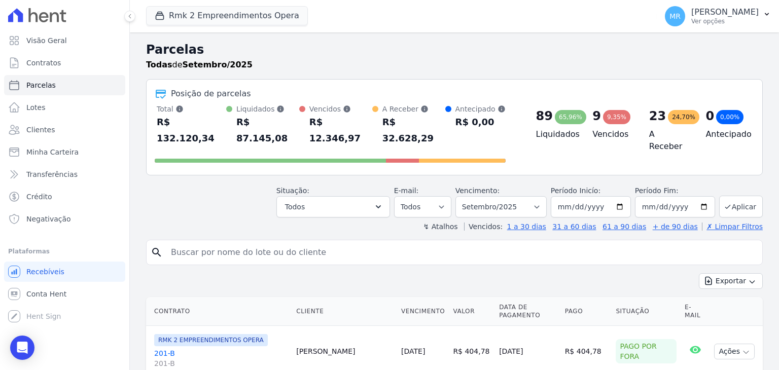 The width and height of the screenshot is (779, 370). What do you see at coordinates (675, 191) in the screenshot?
I see `label: Período Fim:` at bounding box center [675, 191].